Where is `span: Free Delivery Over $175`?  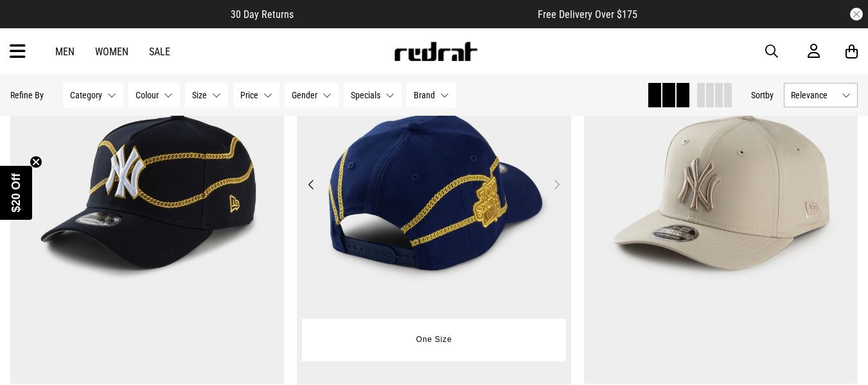
span: Free Delivery Over $175 is located at coordinates (587, 14).